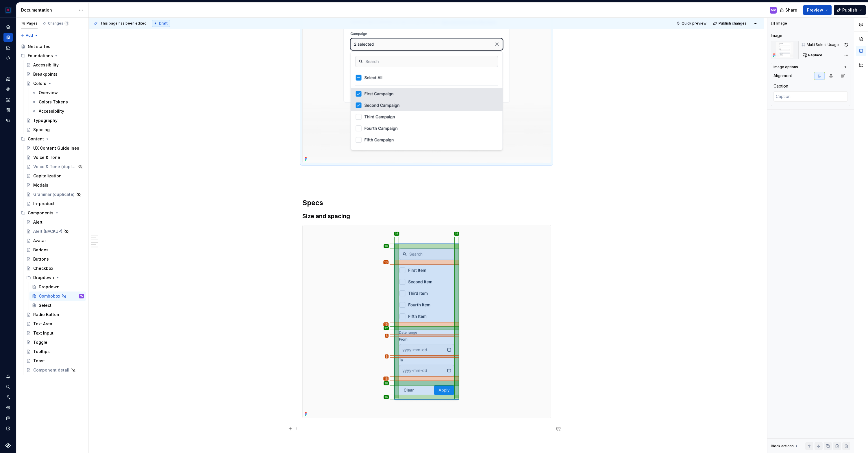 Image resolution: width=868 pixels, height=453 pixels. What do you see at coordinates (43, 268) in the screenshot?
I see `div: Checkbox` at bounding box center [43, 268].